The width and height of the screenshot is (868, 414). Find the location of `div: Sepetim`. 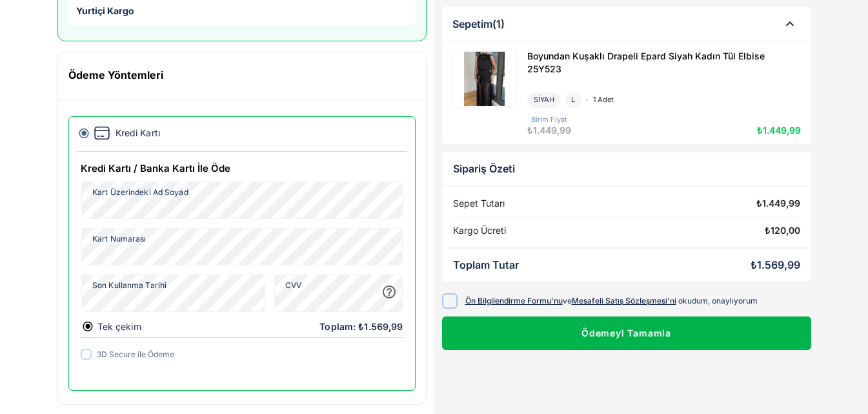

div: Sepetim is located at coordinates (478, 23).